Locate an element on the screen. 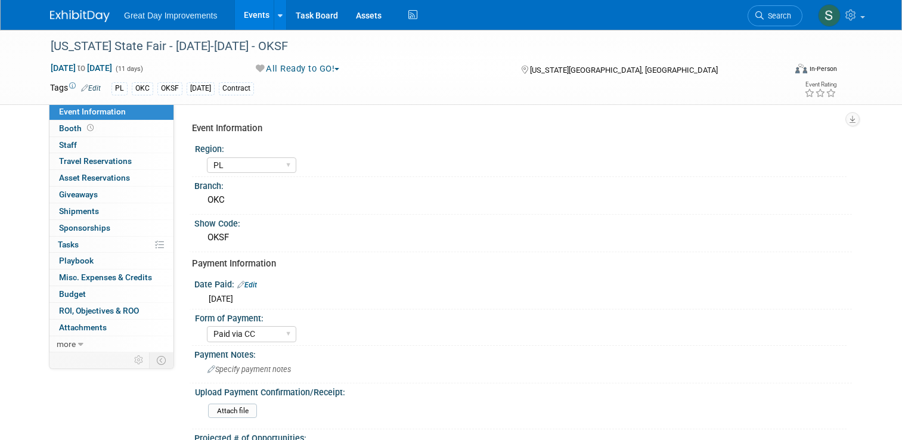 The width and height of the screenshot is (902, 440). a: Staff is located at coordinates (111, 145).